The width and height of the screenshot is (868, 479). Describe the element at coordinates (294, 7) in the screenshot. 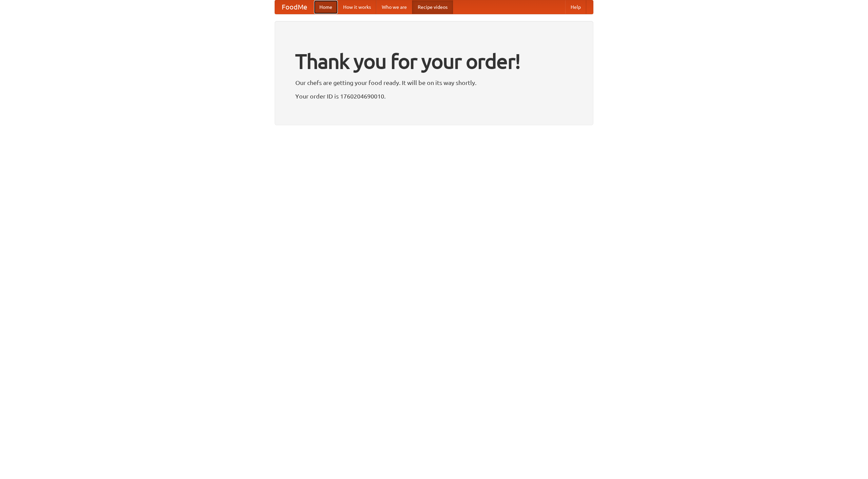

I see `a: FoodMe` at that location.